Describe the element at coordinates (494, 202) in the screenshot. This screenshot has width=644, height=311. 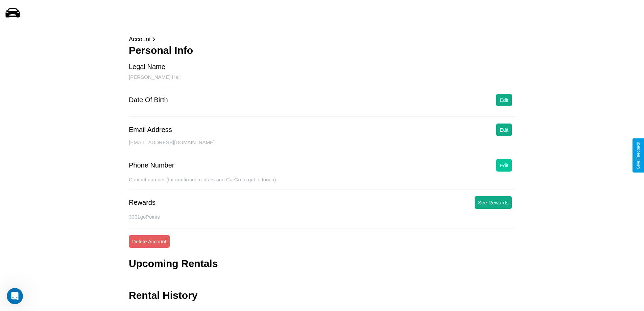
I see `button: See Rewards` at that location.